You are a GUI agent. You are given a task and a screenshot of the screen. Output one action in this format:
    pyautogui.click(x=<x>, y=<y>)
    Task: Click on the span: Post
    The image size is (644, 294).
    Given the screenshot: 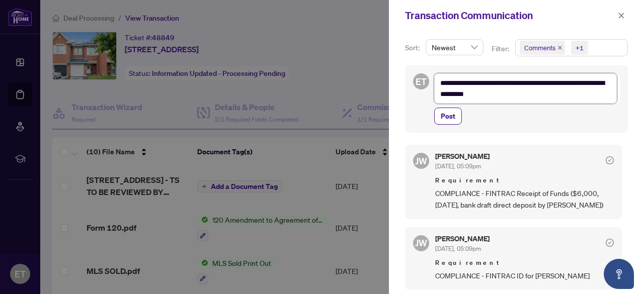 What is the action you would take?
    pyautogui.click(x=448, y=117)
    